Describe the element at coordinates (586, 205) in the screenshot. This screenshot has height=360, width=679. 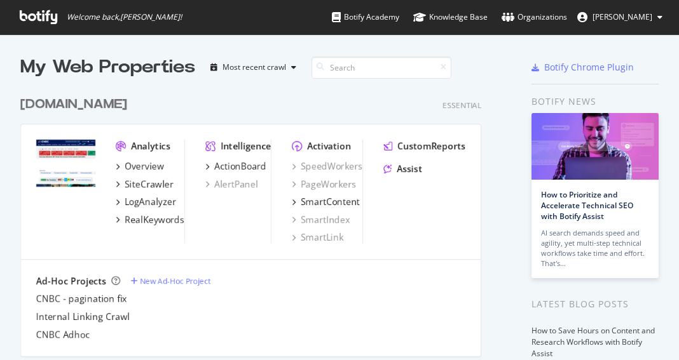
I see `a: How to Prioritize and Accelerate Technical SEO with Botify Assist` at that location.